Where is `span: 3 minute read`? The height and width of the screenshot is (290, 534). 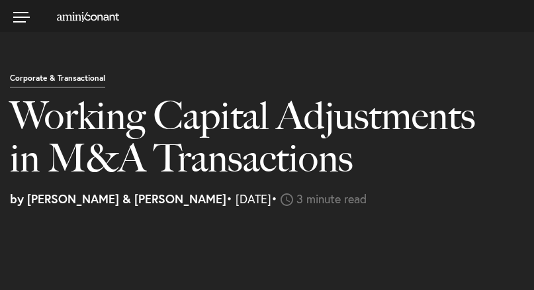
span: 3 minute read is located at coordinates (332, 199).